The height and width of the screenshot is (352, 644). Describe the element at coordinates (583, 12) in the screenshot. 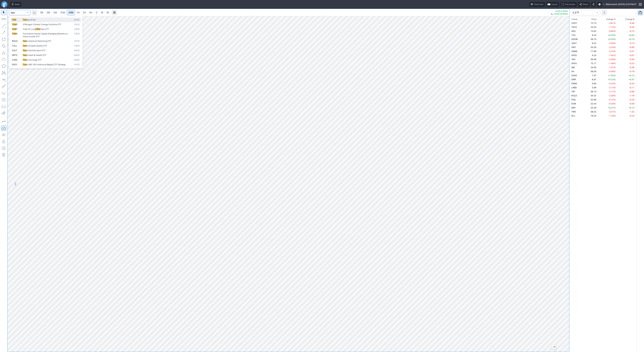

I see `span: S_ETF` at that location.